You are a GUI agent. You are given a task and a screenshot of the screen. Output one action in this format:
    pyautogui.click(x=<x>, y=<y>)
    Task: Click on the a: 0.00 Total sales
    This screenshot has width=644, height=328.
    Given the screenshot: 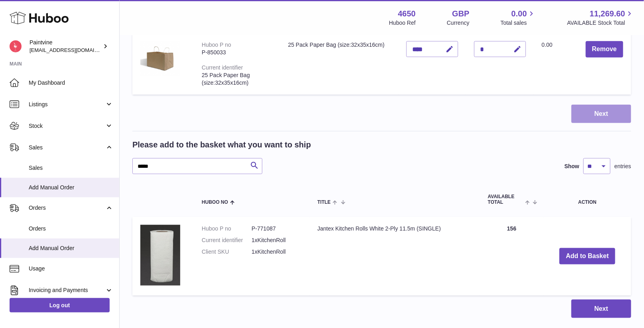 What is the action you would take?
    pyautogui.click(x=518, y=18)
    